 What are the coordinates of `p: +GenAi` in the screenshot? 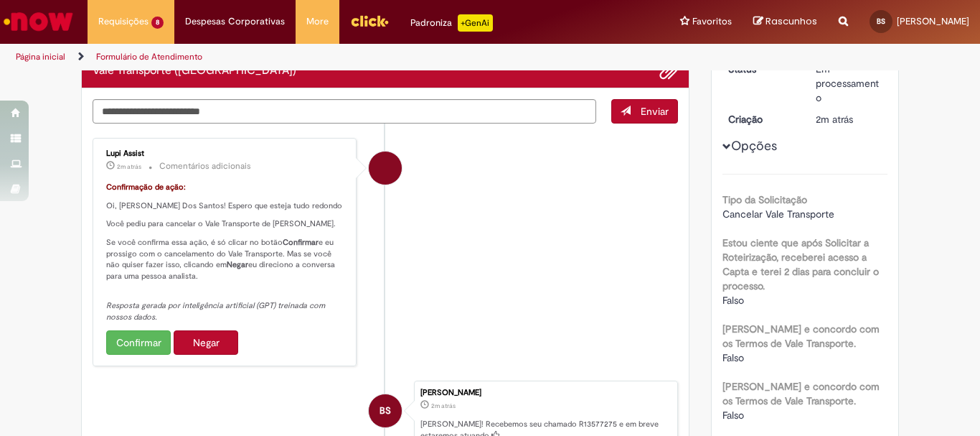 It's located at (475, 23).